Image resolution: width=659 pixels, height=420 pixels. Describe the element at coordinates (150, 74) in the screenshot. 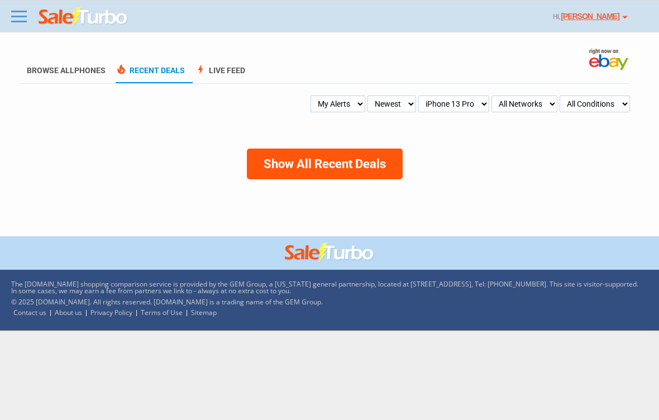

I see `a: local_fire_departmentRecent Deals` at that location.